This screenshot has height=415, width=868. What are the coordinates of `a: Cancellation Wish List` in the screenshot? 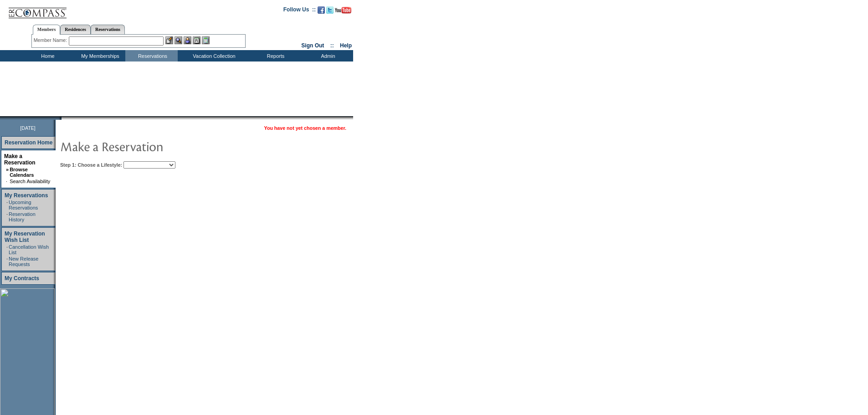 It's located at (29, 249).